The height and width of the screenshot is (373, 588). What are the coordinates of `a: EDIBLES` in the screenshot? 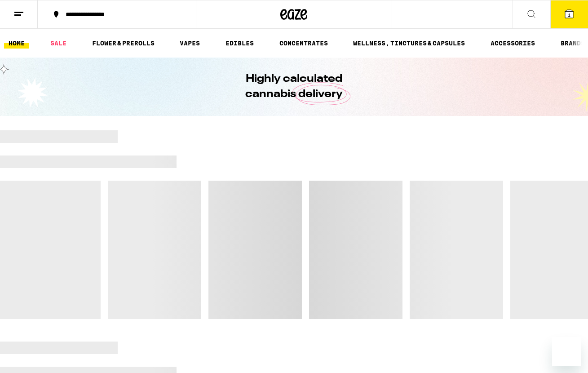 It's located at (239, 43).